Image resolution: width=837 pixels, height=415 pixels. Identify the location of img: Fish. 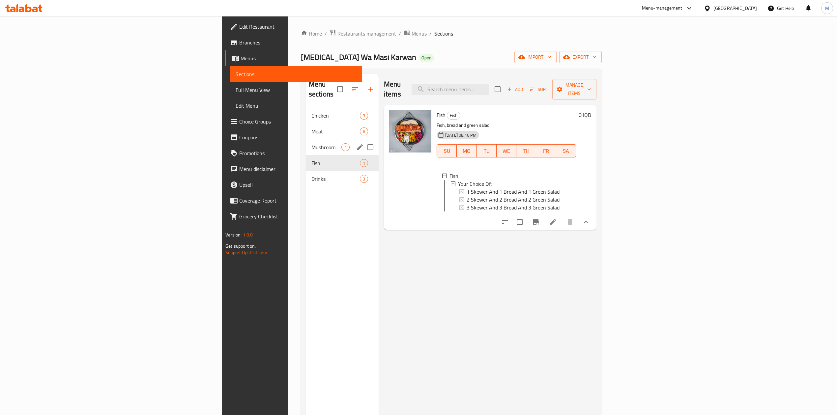
(410, 132).